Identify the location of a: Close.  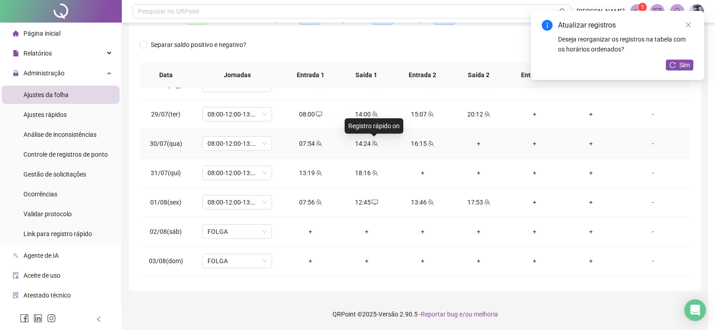
(689, 25).